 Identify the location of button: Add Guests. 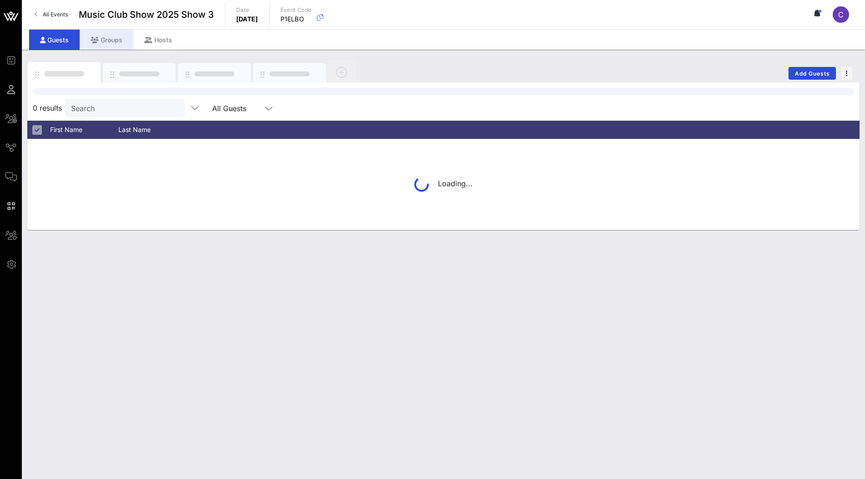
(812, 73).